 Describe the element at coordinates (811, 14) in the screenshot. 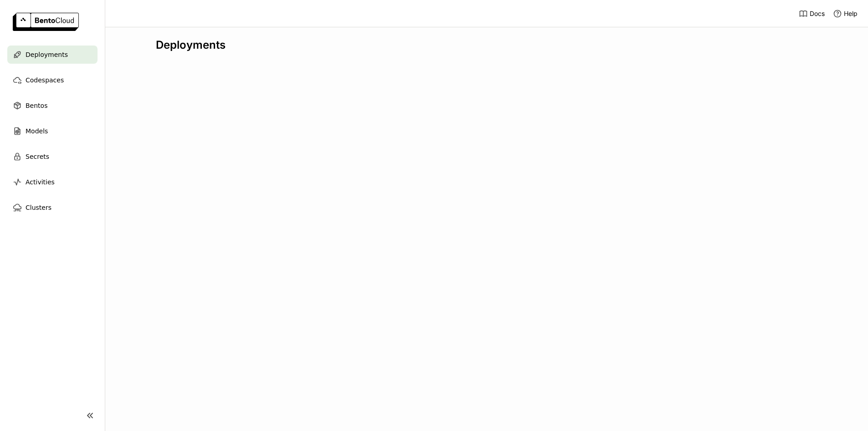

I see `a: Docs` at that location.